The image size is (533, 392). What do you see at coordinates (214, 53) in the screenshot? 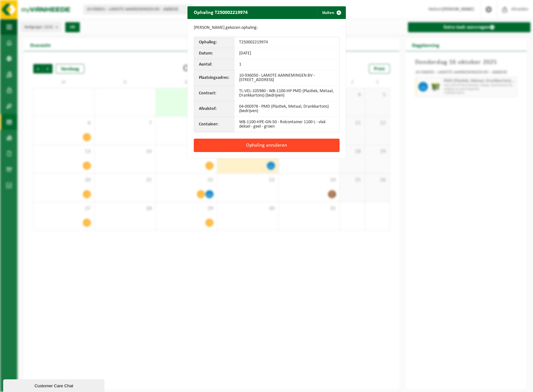
I see `th: Datum:` at bounding box center [214, 53].